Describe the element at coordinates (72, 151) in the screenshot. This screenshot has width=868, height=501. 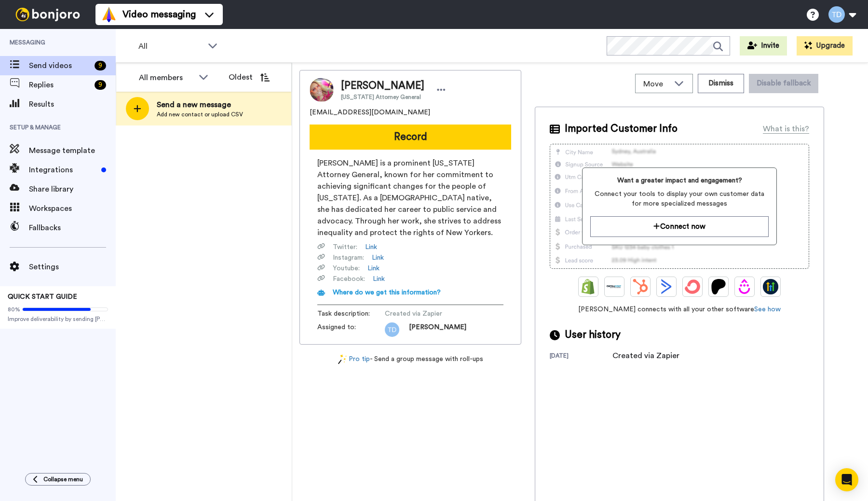
I see `span: Message template` at that location.